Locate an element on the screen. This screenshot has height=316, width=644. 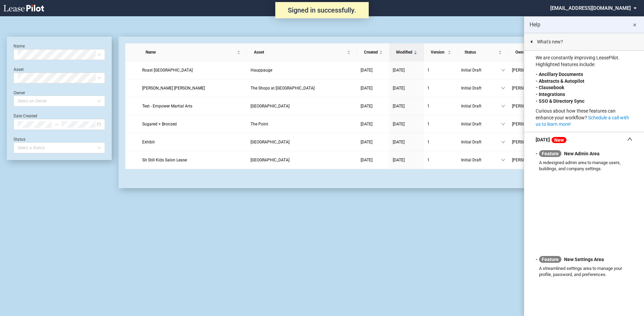
span: Created is located at coordinates (371, 52).